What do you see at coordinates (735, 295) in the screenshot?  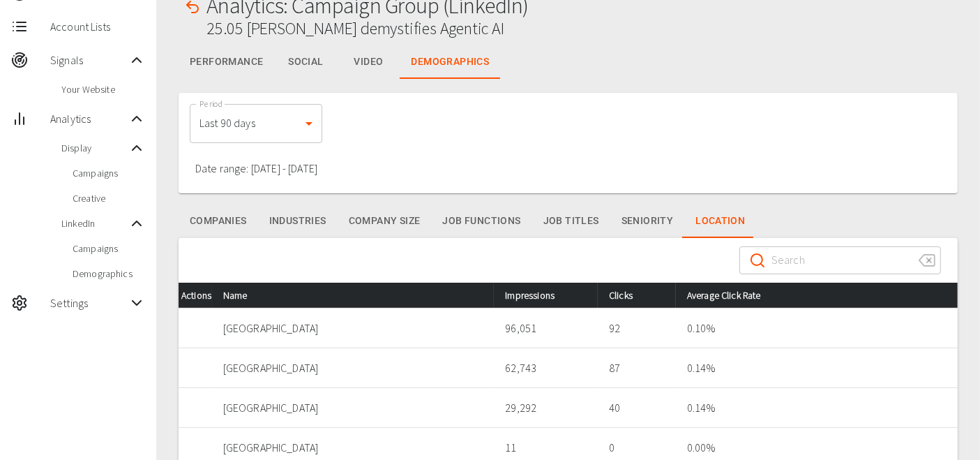 I see `span: Average Click Rate` at bounding box center [735, 295].